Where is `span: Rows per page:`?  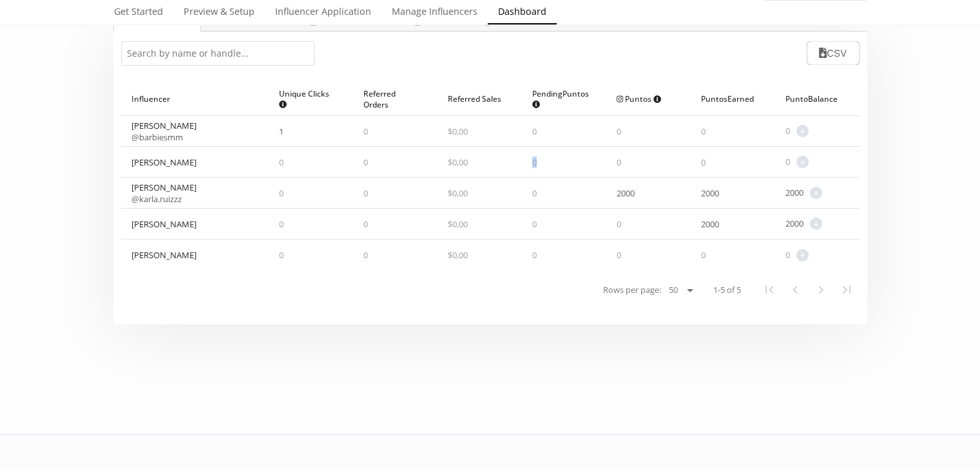
span: Rows per page: is located at coordinates (632, 290).